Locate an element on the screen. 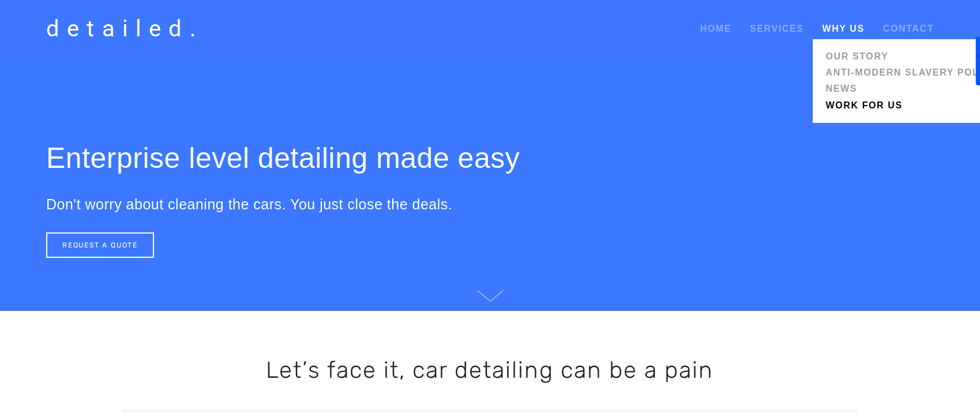 This screenshot has width=980, height=413. h2: Let’s face it, car detailing can be a pain is located at coordinates (490, 371).